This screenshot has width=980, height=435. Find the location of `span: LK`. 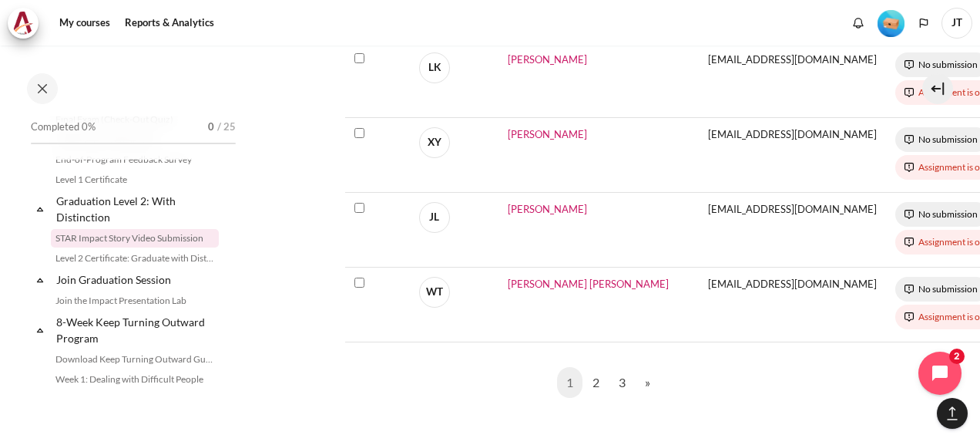

span: LK is located at coordinates (435, 68).